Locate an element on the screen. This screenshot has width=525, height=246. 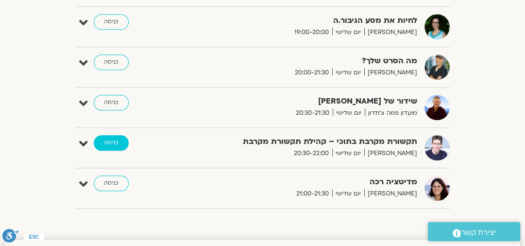
span: יצירת קשר is located at coordinates (479, 232).